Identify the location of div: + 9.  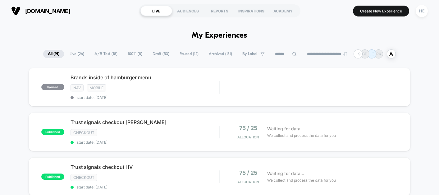
(358, 54).